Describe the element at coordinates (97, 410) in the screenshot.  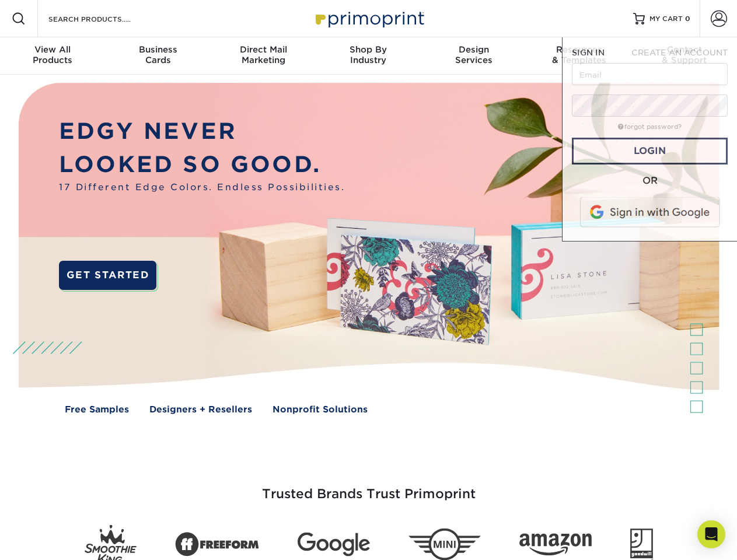
I see `a: Free Samples` at that location.